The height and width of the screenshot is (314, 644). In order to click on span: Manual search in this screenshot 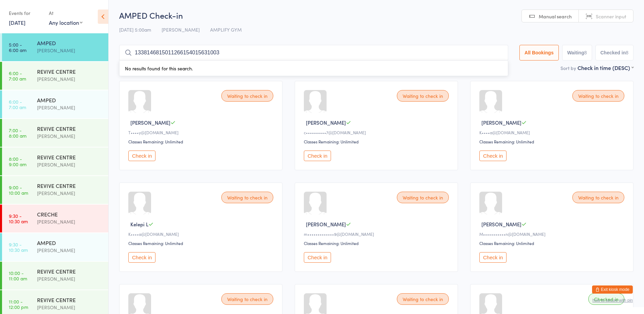, I will do `click(555, 16)`.